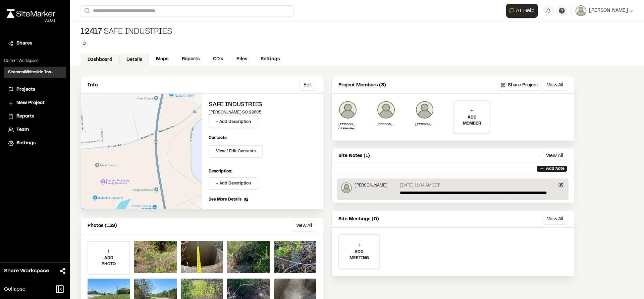 The width and height of the screenshot is (644, 299). I want to click on p: CA Field Representative, so click(348, 129).